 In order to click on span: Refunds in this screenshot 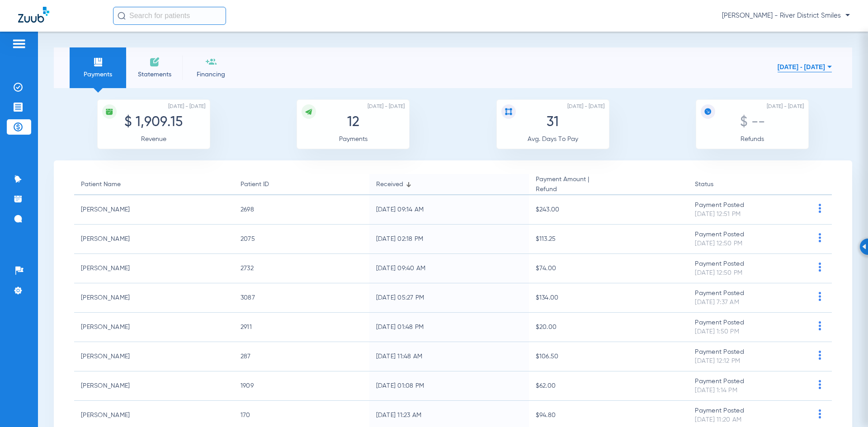, I will do `click(753, 139)`.